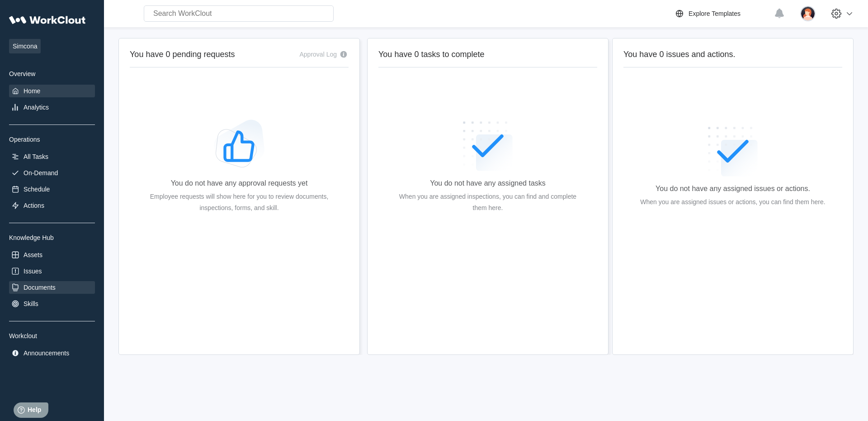 The height and width of the screenshot is (421, 868). I want to click on div: When you are assigned issues or actions, you can find them here., so click(733, 202).